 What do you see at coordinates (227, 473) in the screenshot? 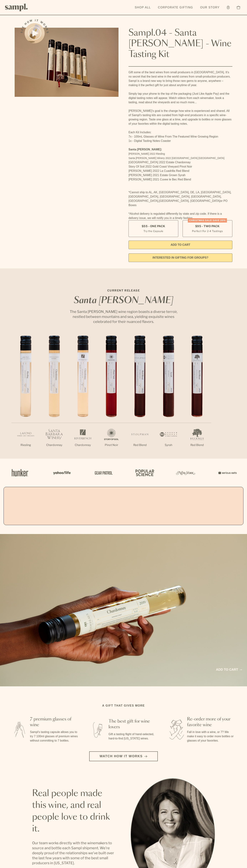
I see `img: Artboard_7_5b34974b-f019-449e-91fb-745f8d0877ee_x450.png` at bounding box center [227, 473].